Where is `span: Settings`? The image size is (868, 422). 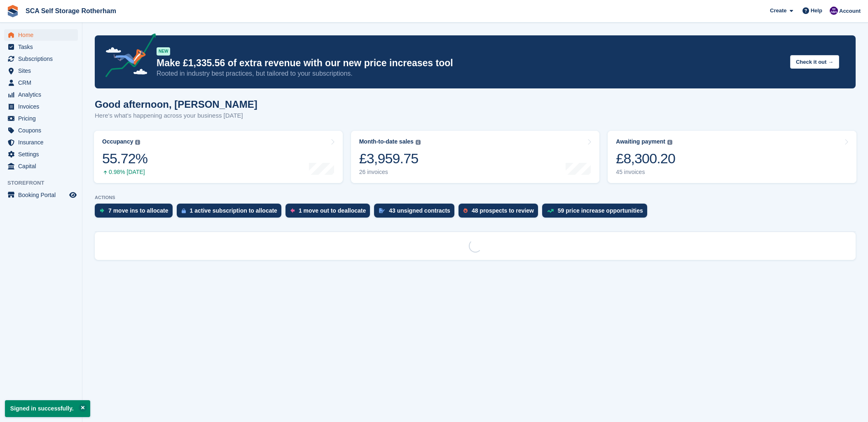
span: Settings is located at coordinates (43, 154).